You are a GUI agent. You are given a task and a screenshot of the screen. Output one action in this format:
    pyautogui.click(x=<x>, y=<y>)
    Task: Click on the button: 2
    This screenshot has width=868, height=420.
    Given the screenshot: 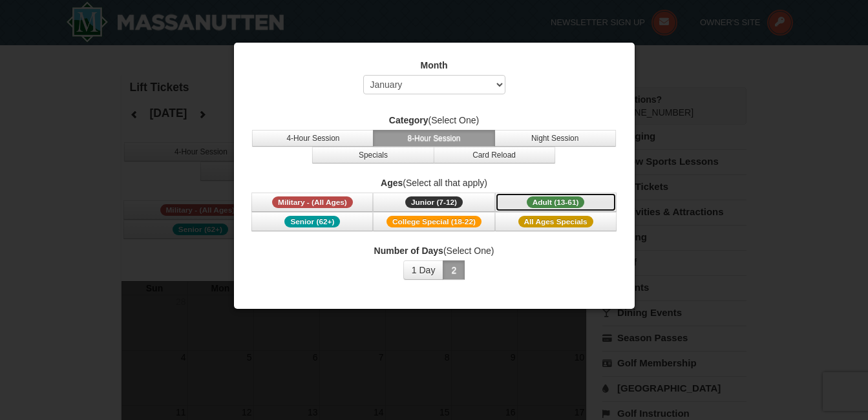 What is the action you would take?
    pyautogui.click(x=454, y=271)
    